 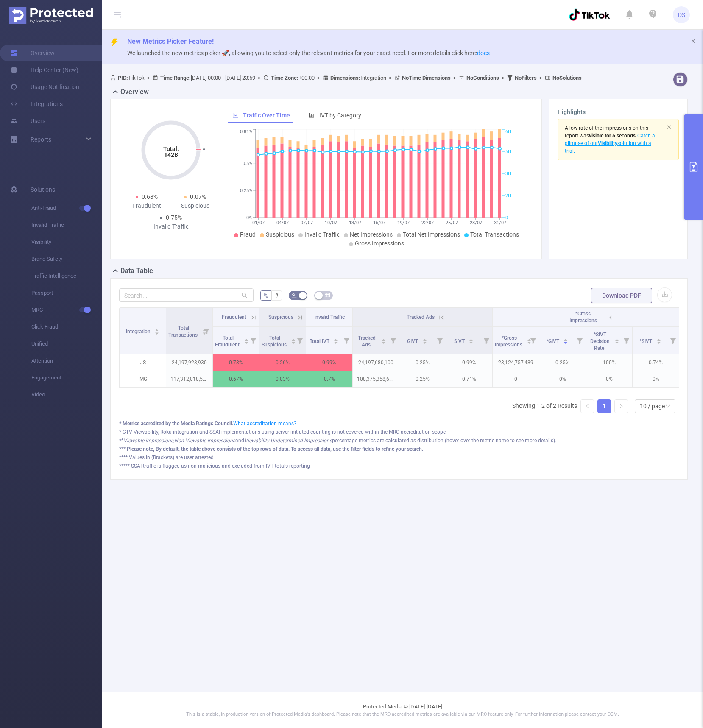 What do you see at coordinates (399, 441) in the screenshot?
I see `div: ** , and percentage metrics are calculated as distribution (hover over the metric name to see mor...` at bounding box center [399, 441].